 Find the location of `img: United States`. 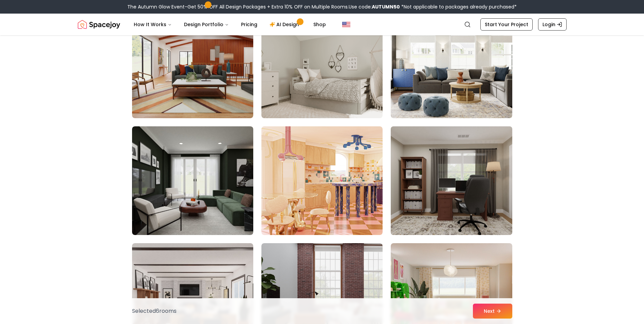

img: United States is located at coordinates (346, 24).